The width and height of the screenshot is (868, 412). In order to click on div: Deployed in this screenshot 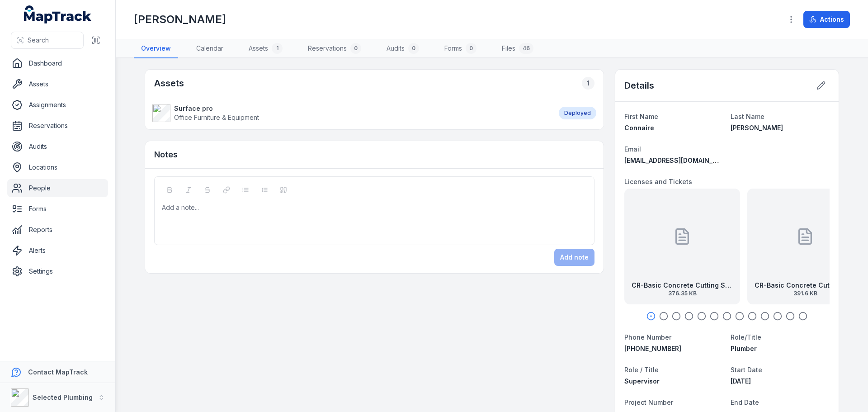, I will do `click(578, 113)`.